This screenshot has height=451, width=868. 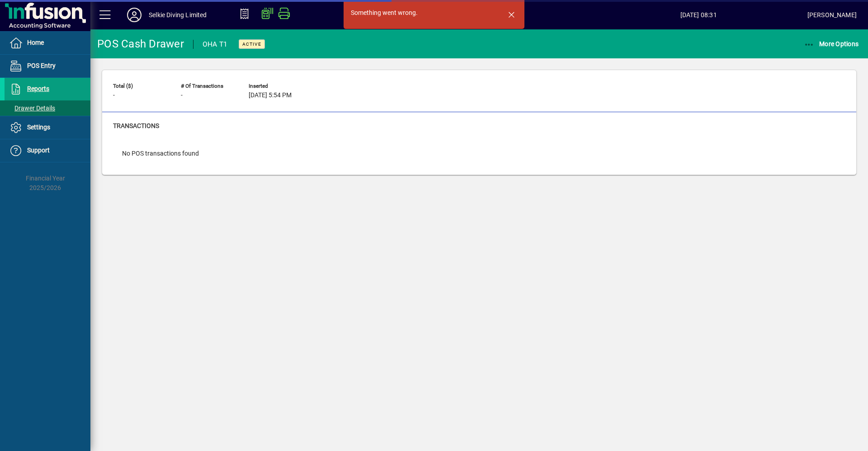 What do you see at coordinates (251, 44) in the screenshot?
I see `span: Active` at bounding box center [251, 44].